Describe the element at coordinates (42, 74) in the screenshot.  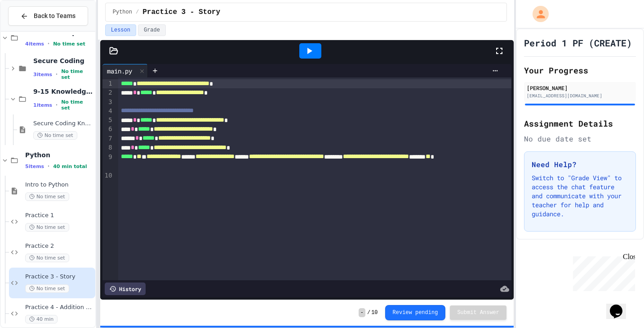
I see `span: 3 items` at that location.